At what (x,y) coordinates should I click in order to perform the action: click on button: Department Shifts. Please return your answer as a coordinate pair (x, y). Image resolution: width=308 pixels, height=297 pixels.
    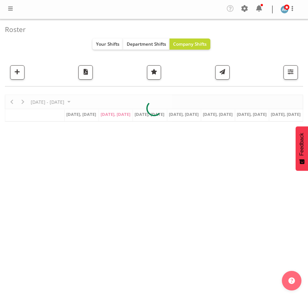
    Looking at the image, I should click on (146, 44).